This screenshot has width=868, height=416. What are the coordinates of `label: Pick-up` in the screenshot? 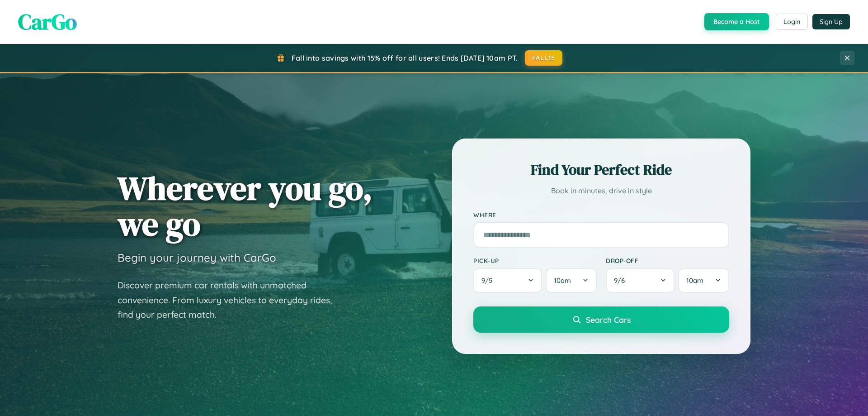 It's located at (535, 260).